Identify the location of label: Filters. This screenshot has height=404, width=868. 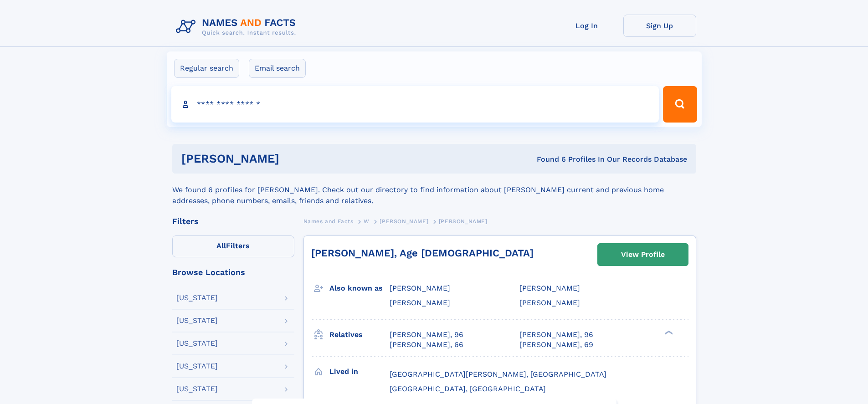
(233, 246).